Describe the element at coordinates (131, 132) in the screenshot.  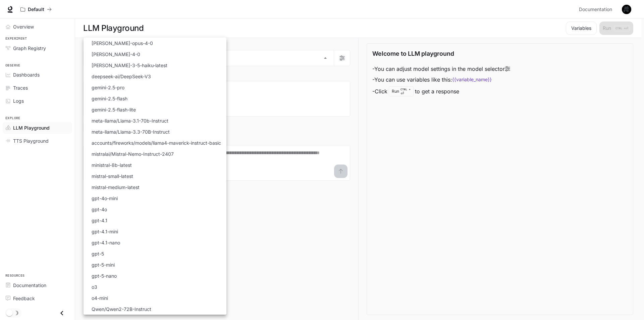
I see `p: meta-llama/Llama-3.3-70B-Instruct` at that location.